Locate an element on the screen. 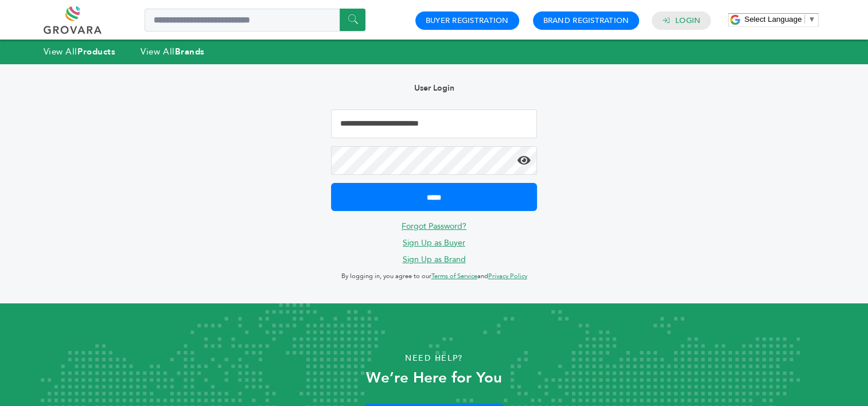 The height and width of the screenshot is (406, 868). a: Sign Up as Buyer is located at coordinates (433, 242).